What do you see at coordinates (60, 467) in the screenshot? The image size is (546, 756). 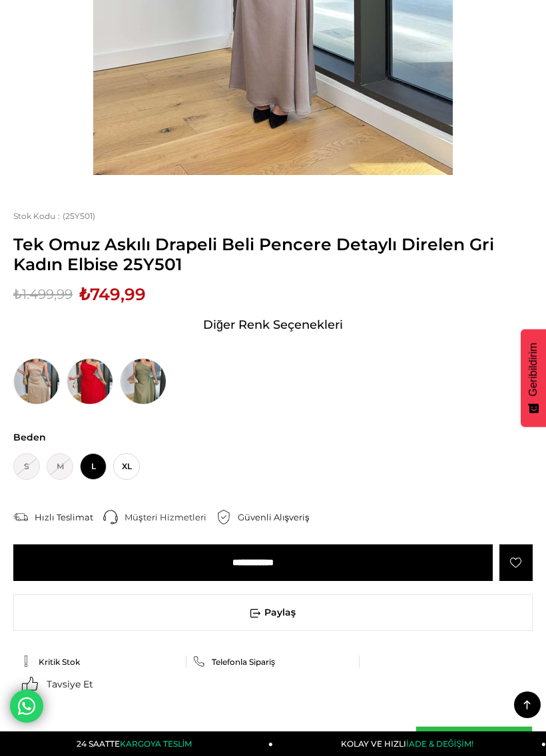 I see `span: M` at bounding box center [60, 467].